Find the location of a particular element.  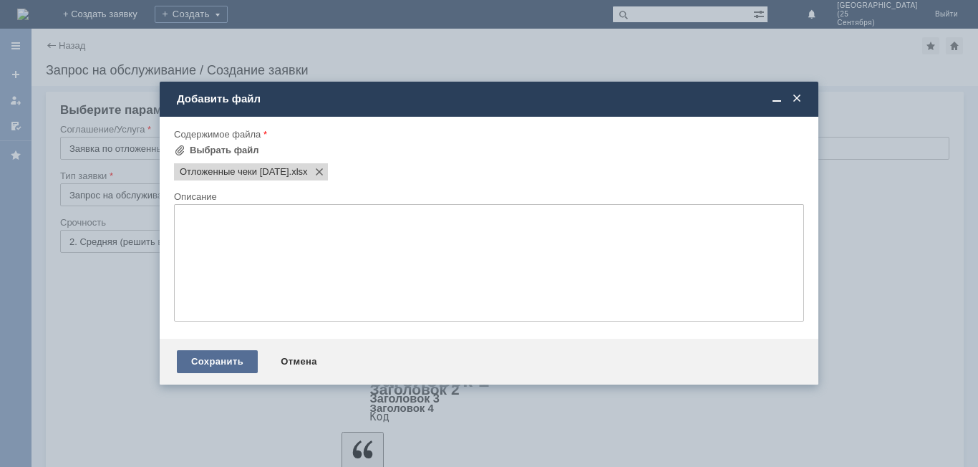

div: Содержимое файла is located at coordinates (487, 134).